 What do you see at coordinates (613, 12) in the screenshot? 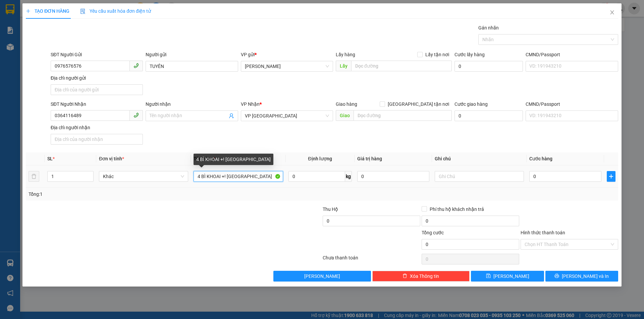
I see `button: Close` at bounding box center [613, 12].